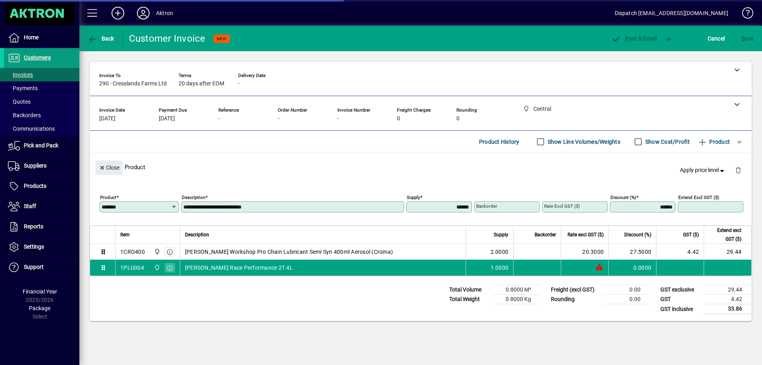 The width and height of the screenshot is (762, 365). I want to click on td: Freight (excl GST), so click(574, 290).